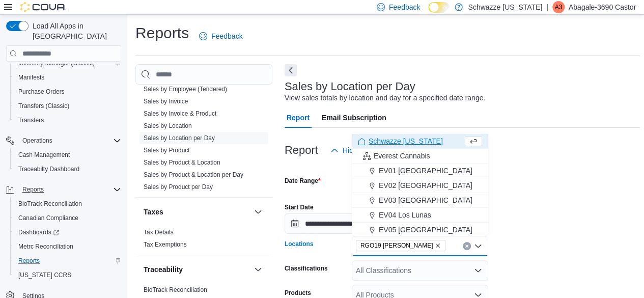 Image resolution: width=644 pixels, height=298 pixels. I want to click on a: Sales by Location, so click(167, 126).